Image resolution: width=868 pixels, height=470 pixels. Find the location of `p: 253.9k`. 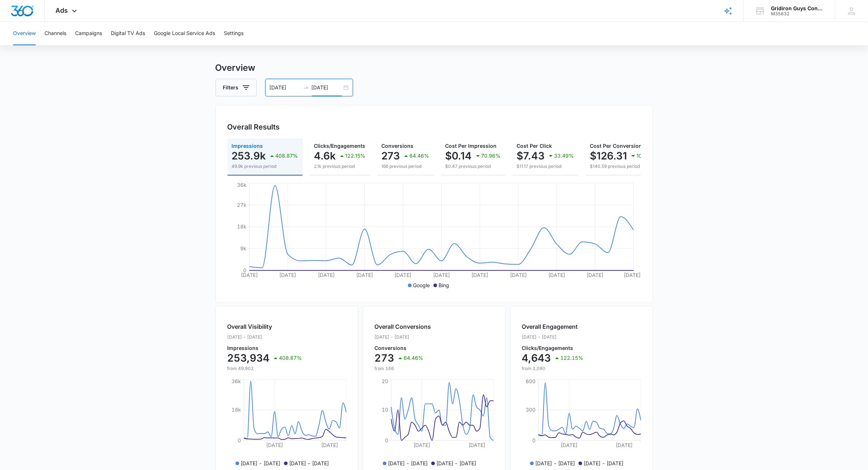

p: 253.9k is located at coordinates (249, 156).